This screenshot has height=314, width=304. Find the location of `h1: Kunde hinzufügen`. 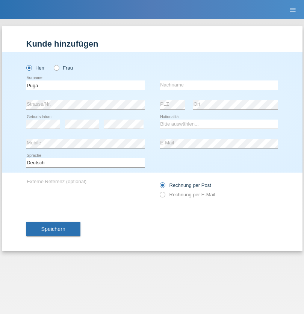

h1: Kunde hinzufügen is located at coordinates (152, 44).